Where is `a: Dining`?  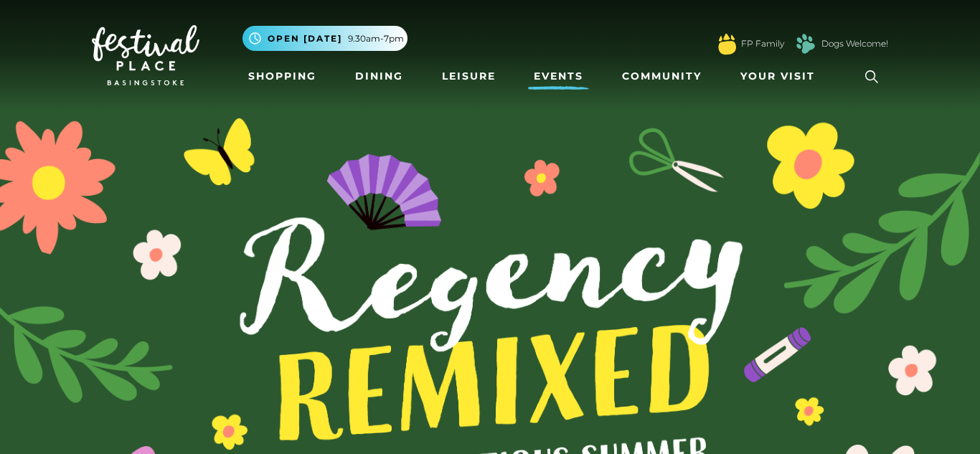 a: Dining is located at coordinates (379, 76).